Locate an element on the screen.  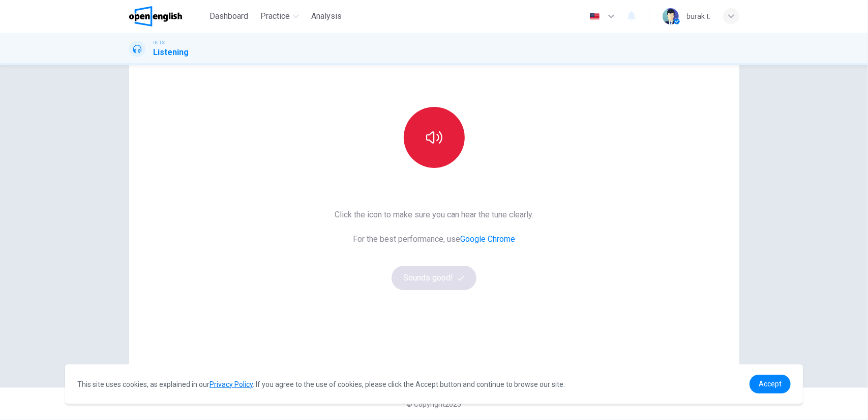
a: Google Chrome is located at coordinates (487, 239).